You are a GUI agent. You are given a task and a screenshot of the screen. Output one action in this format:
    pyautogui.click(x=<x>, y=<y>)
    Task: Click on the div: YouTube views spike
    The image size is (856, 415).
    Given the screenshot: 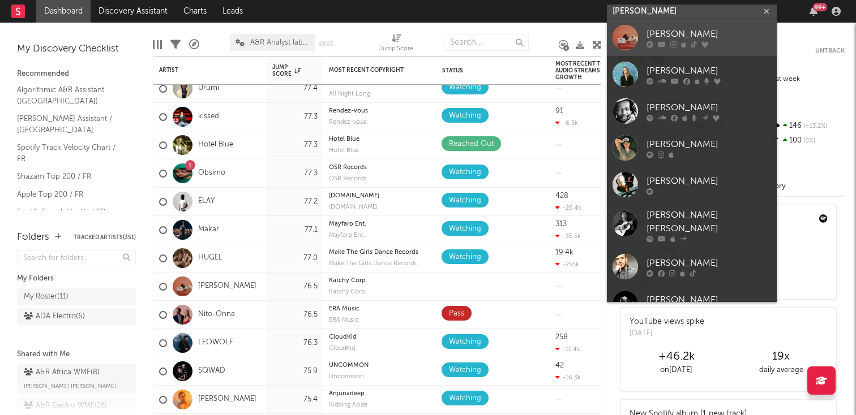 What is the action you would take?
    pyautogui.click(x=667, y=322)
    